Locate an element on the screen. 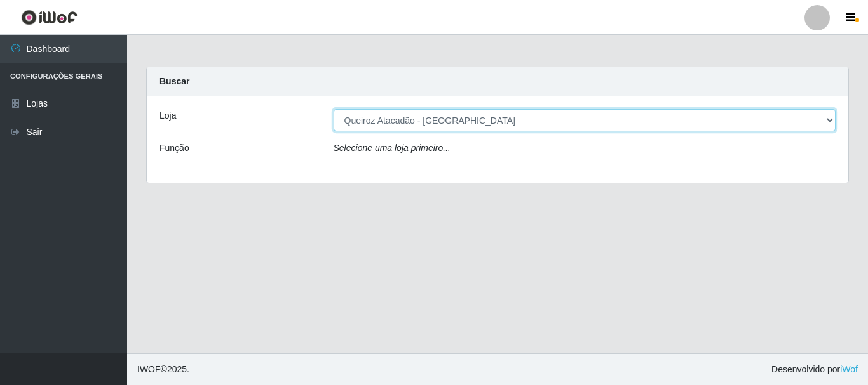  a: iWof is located at coordinates (848, 369).